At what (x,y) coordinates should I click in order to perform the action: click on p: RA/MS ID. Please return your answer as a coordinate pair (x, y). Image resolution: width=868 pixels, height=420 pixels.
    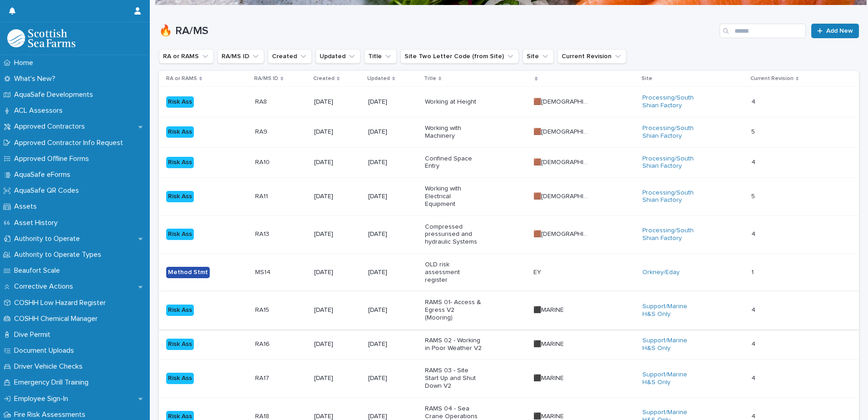
    Looking at the image, I should click on (266, 78).